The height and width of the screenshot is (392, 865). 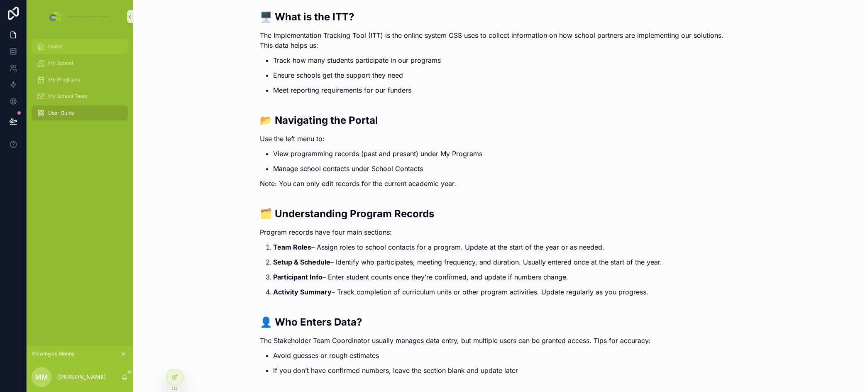 What do you see at coordinates (61, 63) in the screenshot?
I see `span: My School` at bounding box center [61, 63].